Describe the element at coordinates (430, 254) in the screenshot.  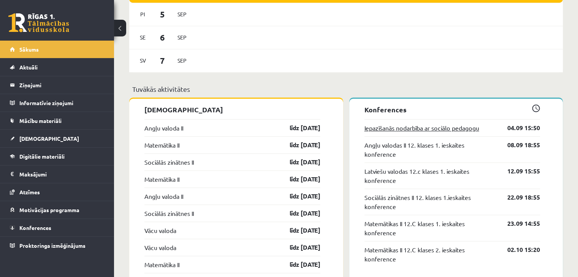
I see `a: Matemātikas II 12.C klases 2. ieskaites konference` at that location.